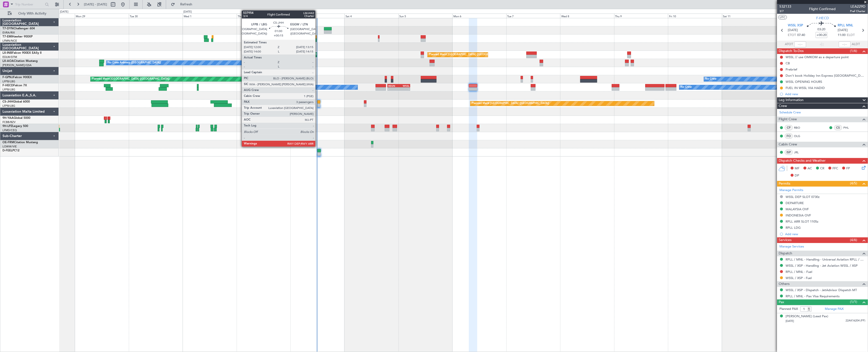 The height and width of the screenshot is (352, 868). What do you see at coordinates (803, 16) in the screenshot?
I see `div: Sun 12` at bounding box center [803, 16].